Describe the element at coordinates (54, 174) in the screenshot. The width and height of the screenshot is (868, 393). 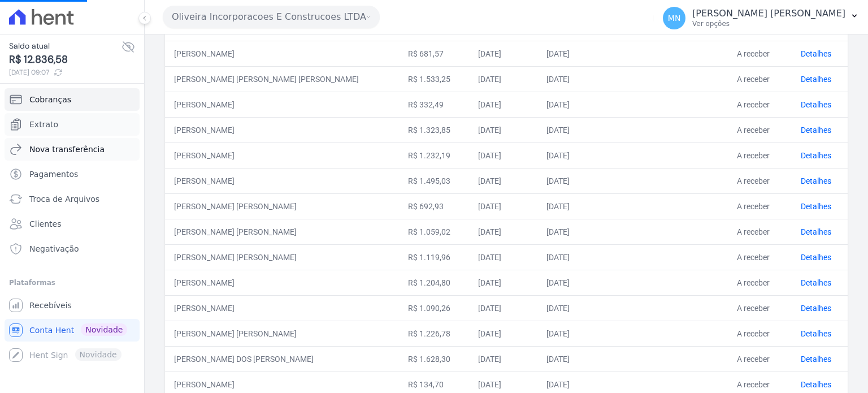
I see `span: Pagamentos` at that location.